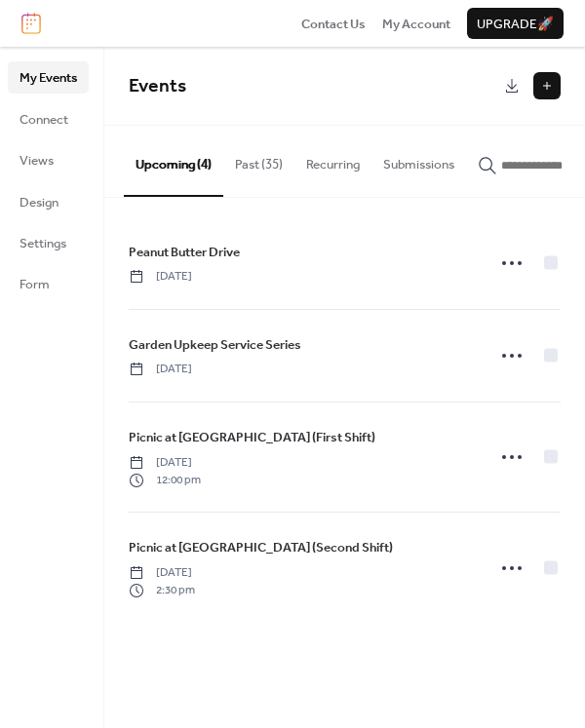 The image size is (585, 728). I want to click on span: Contact Us, so click(333, 24).